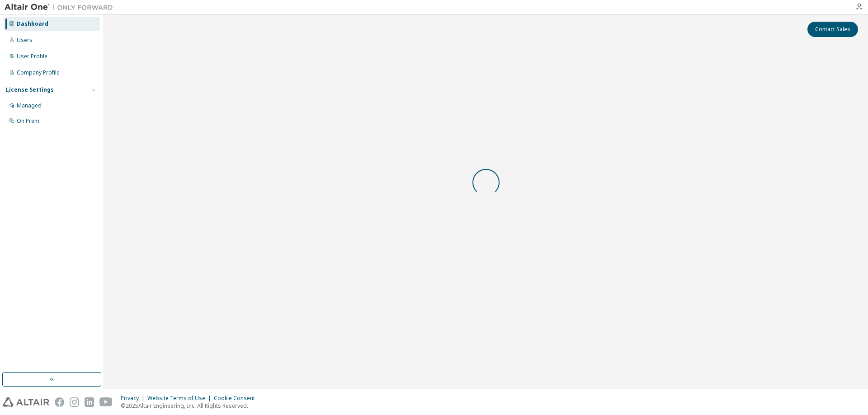  I want to click on div: User Profile, so click(32, 56).